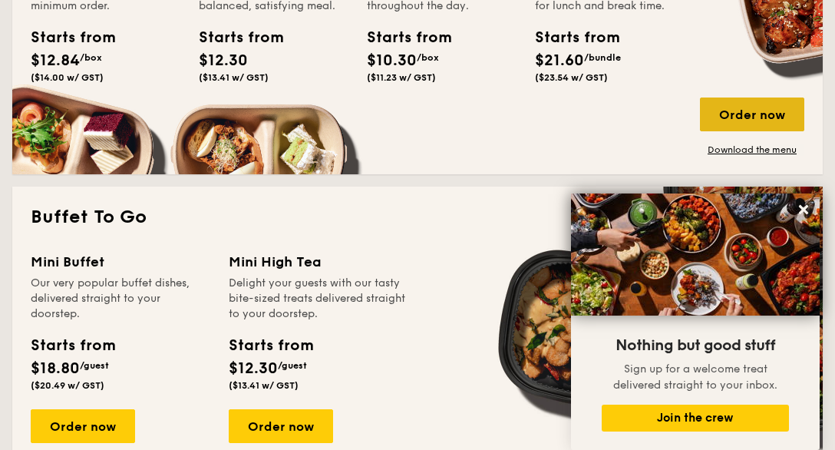 This screenshot has width=835, height=450. I want to click on span: ($14.00 w/ GST), so click(67, 78).